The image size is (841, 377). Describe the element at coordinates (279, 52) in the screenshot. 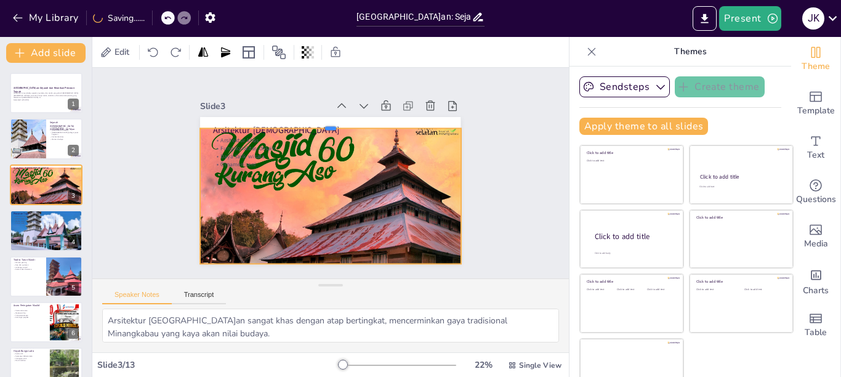

I see `span: Position` at that location.